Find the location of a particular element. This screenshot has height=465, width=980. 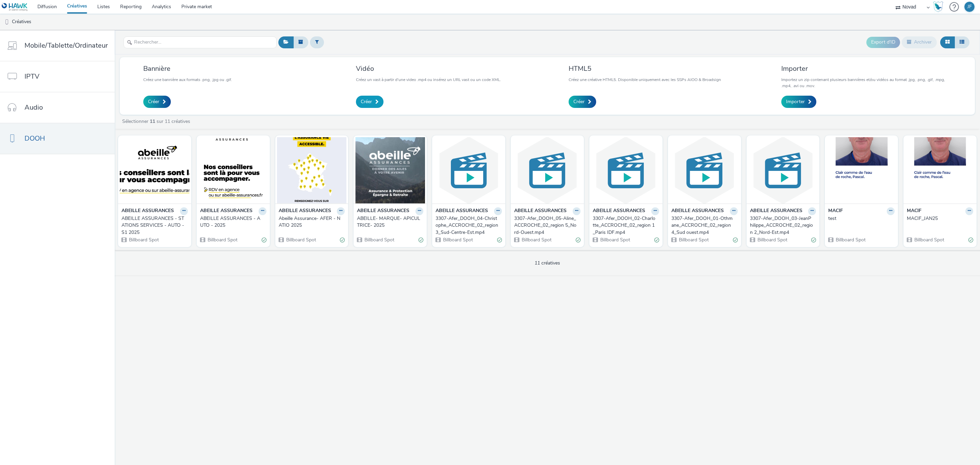

div: ABEILLE- MARQUE- APICULTRICE- 2025 is located at coordinates (389, 222).